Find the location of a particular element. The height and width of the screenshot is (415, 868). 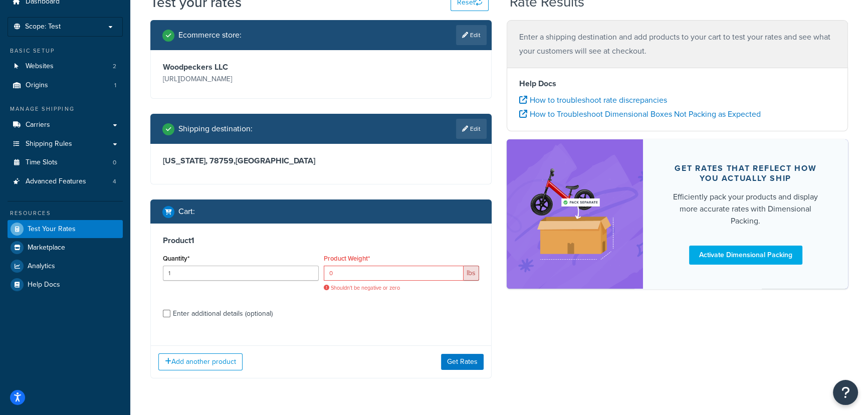

h3: Woodpeckers LLC is located at coordinates (241, 67).